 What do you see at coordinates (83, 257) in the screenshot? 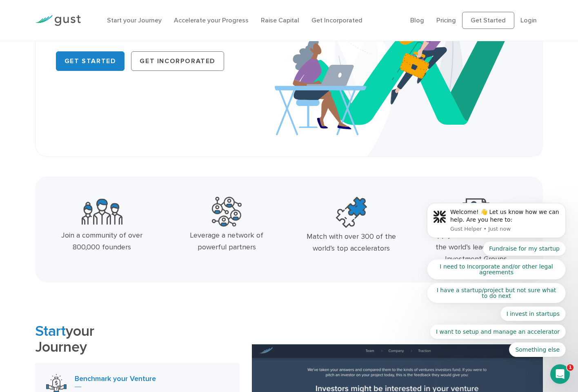
I see `button: Quick reply: I want to setup and manage an accelerator` at bounding box center [83, 257].